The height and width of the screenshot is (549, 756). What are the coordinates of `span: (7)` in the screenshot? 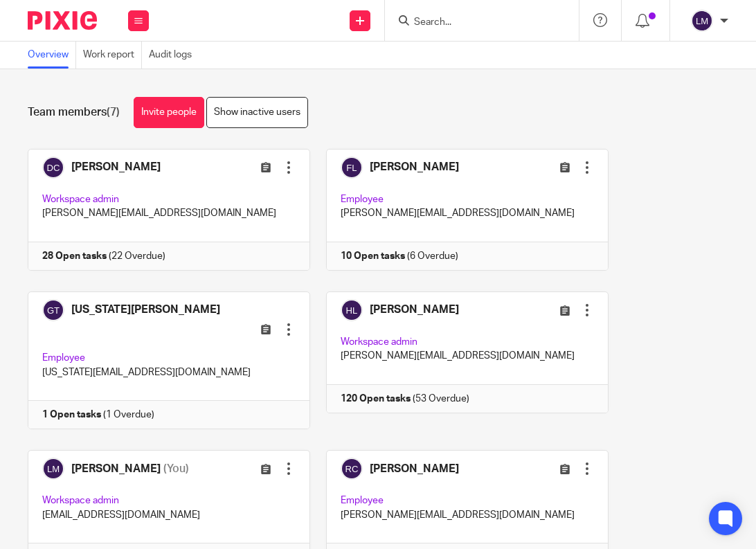 It's located at (113, 112).